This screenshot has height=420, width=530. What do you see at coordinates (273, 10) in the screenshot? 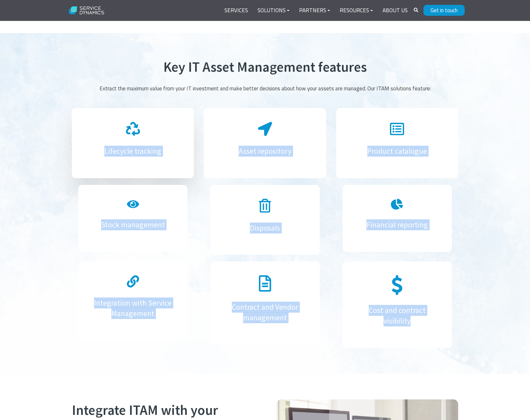
I see `a: Solutions` at bounding box center [273, 10].